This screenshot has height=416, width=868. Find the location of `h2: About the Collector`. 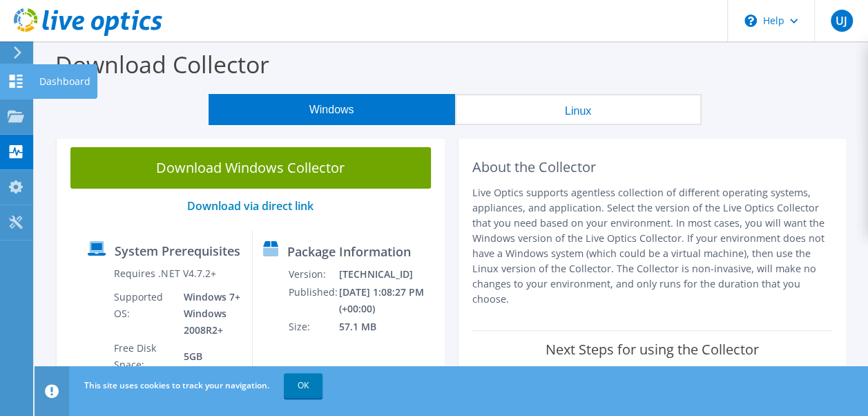

h2: About the Collector is located at coordinates (653, 167).